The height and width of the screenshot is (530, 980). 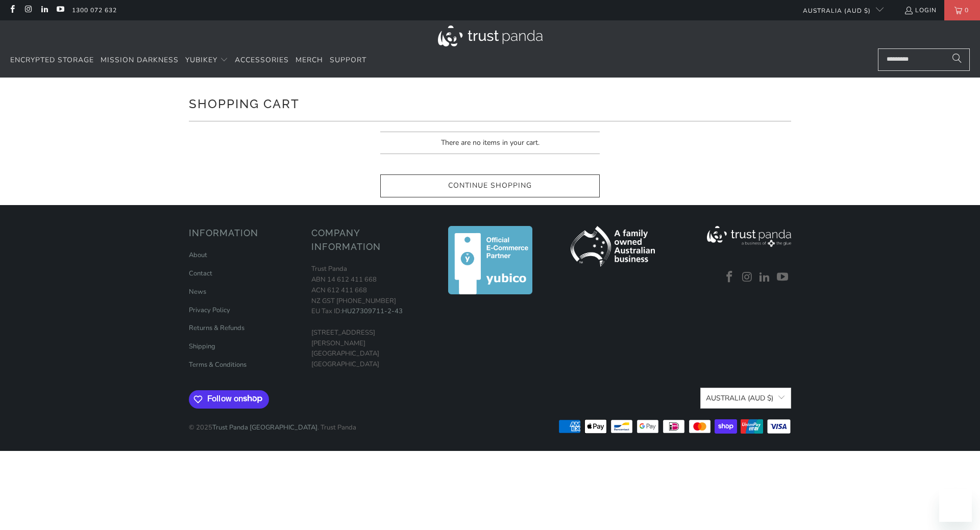 I want to click on summary: YubiKey, so click(x=207, y=60).